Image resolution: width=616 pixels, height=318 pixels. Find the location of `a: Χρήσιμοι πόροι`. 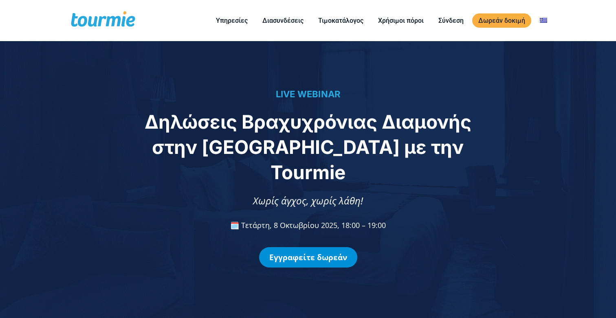

a: Χρήσιμοι πόροι is located at coordinates (401, 20).